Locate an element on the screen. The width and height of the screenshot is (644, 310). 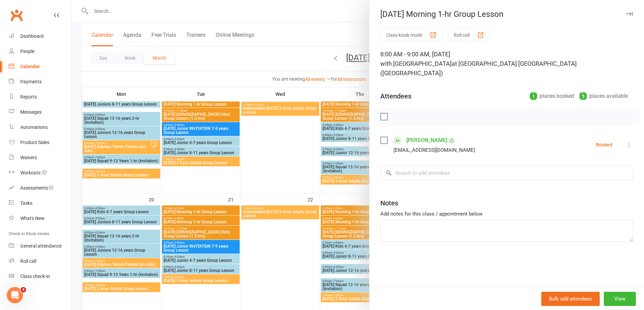
div: Reports is located at coordinates (28, 97).